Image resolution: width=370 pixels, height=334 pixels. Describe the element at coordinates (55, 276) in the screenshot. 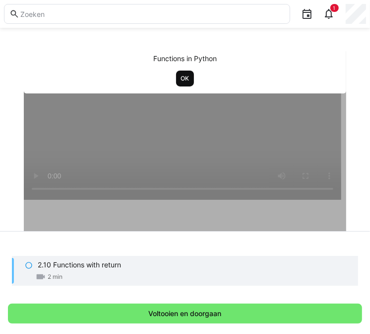

I see `span: 2 min` at that location.